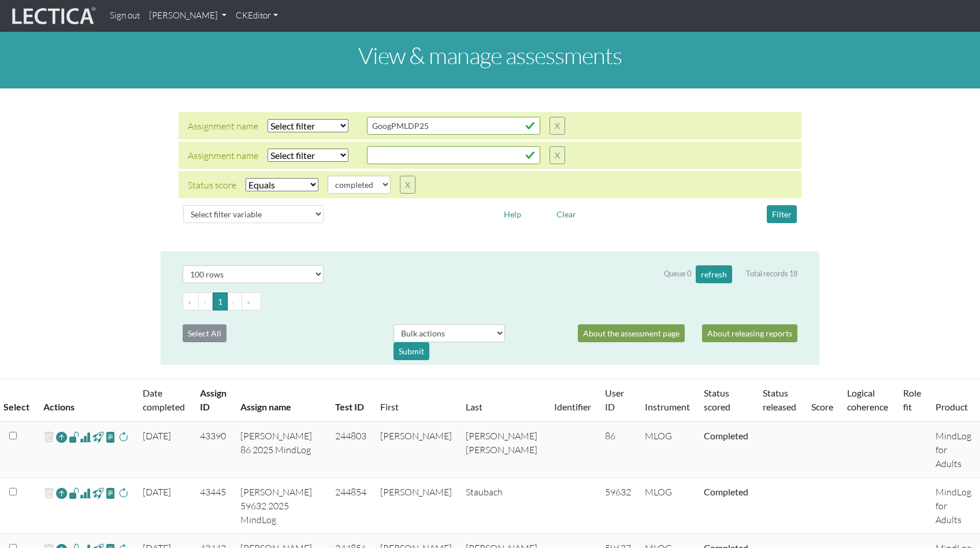  I want to click on a: Product, so click(951, 407).